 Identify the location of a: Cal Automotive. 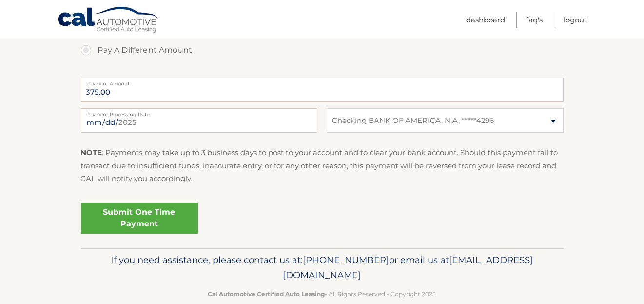
(108, 20).